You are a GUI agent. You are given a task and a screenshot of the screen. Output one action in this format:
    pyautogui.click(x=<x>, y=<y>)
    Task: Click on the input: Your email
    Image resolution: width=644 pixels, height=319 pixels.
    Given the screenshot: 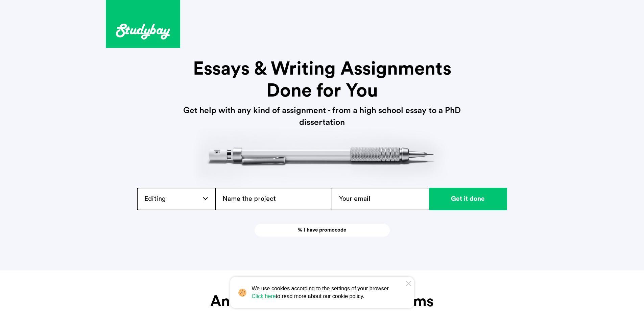 What is the action you would take?
    pyautogui.click(x=380, y=199)
    